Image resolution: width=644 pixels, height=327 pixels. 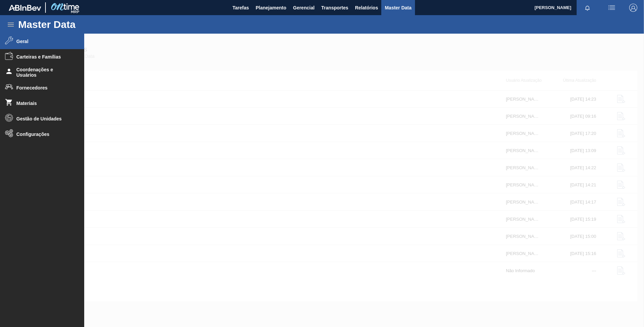 What do you see at coordinates (633, 8) in the screenshot?
I see `img: Logout` at bounding box center [633, 8].